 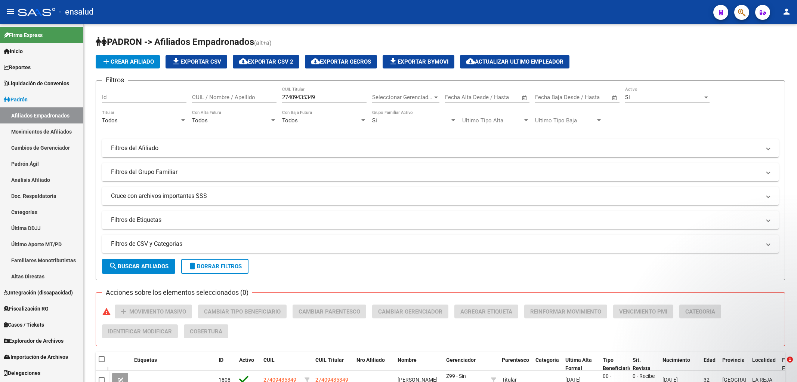 What do you see at coordinates (440, 148) in the screenshot?
I see `mat-expansion-panel-header: Filtros del Afiliado` at bounding box center [440, 148].